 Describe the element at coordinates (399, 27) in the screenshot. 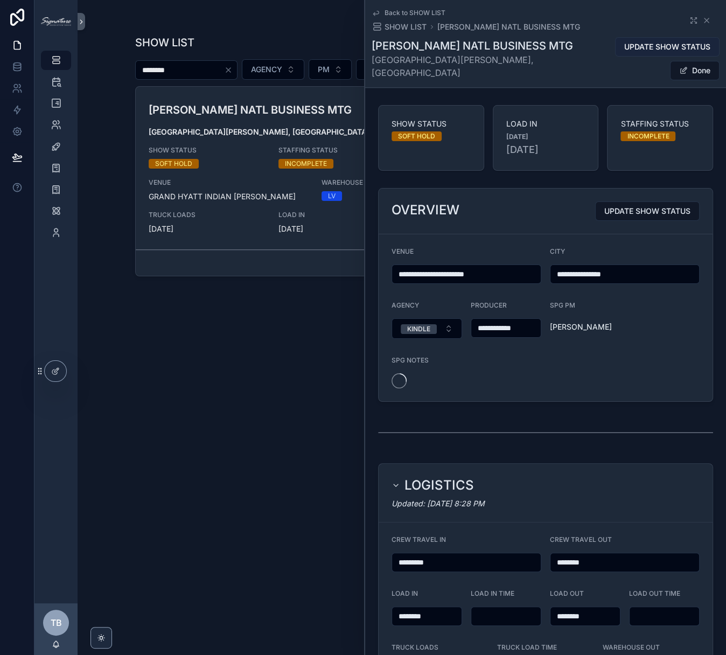

I see `a: SHOW LIST` at that location.